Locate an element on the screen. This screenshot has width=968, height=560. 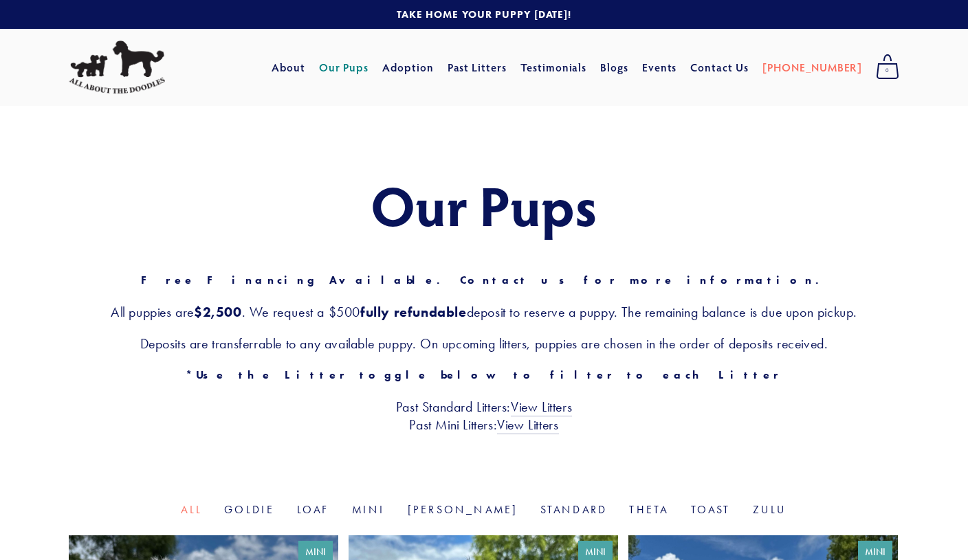
a: Theta is located at coordinates (648, 509).